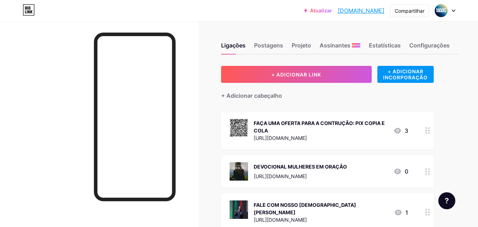 Image resolution: width=478 pixels, height=227 pixels. I want to click on font: Assinantes, so click(335, 45).